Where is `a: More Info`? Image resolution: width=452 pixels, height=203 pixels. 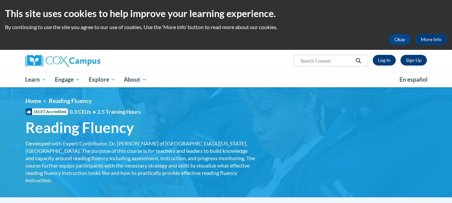 a: More Info is located at coordinates (432, 40).